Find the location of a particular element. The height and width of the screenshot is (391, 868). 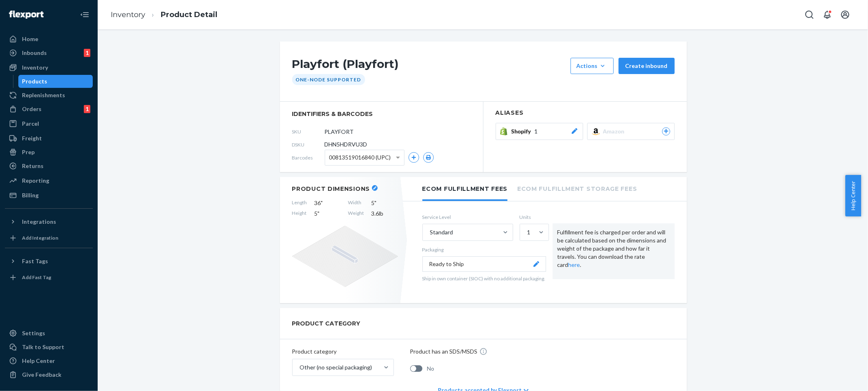

span: DHN5HDRVU3D is located at coordinates (346, 145).